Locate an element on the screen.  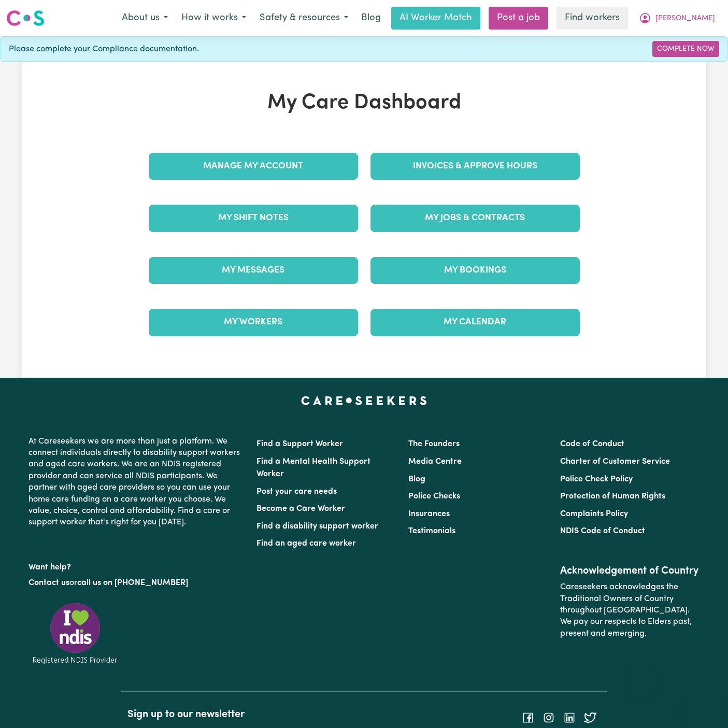
a: Testimonials is located at coordinates (432, 531).